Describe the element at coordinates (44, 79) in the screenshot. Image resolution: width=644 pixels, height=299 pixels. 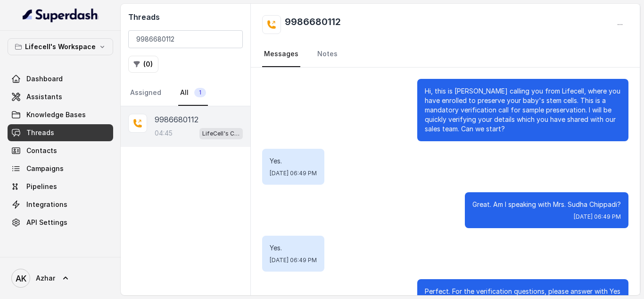
I see `span: Dashboard` at that location.